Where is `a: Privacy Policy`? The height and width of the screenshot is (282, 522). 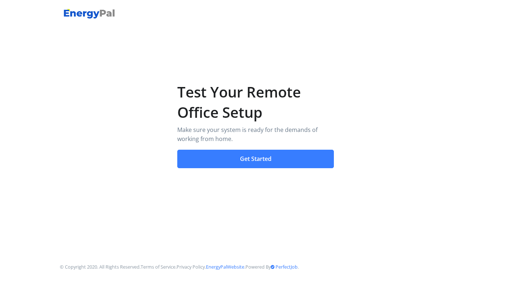 a: Privacy Policy is located at coordinates (191, 267).